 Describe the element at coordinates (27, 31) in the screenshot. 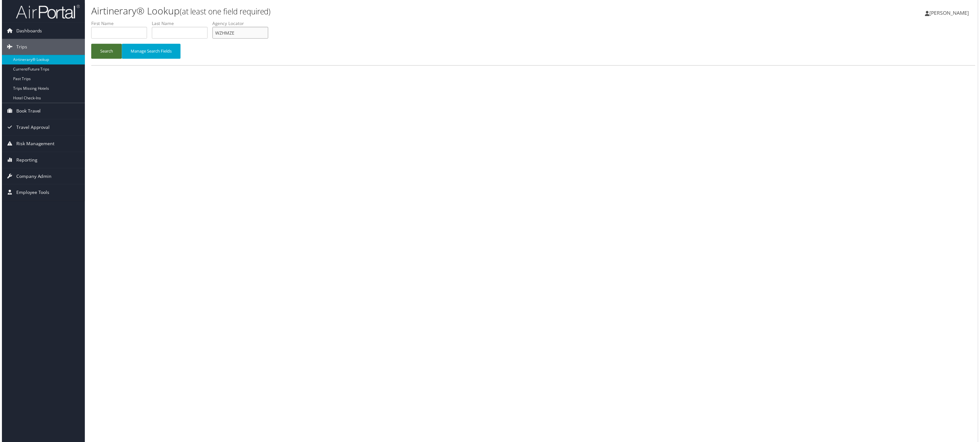

I see `span: Dashboards` at that location.